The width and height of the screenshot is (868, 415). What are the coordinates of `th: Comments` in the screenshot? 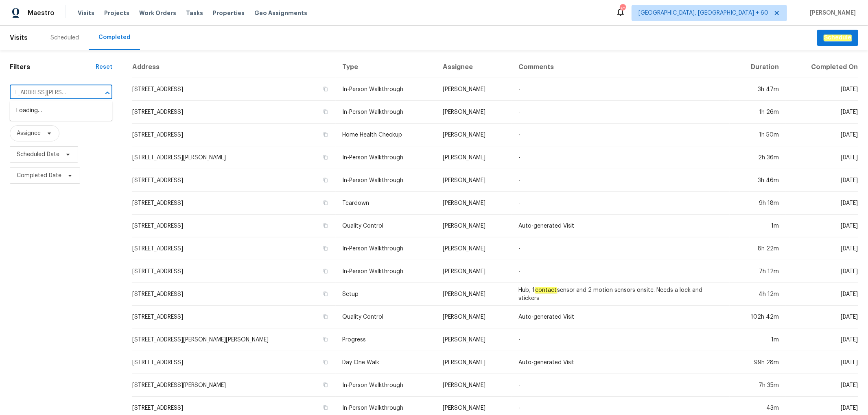 It's located at (622, 67).